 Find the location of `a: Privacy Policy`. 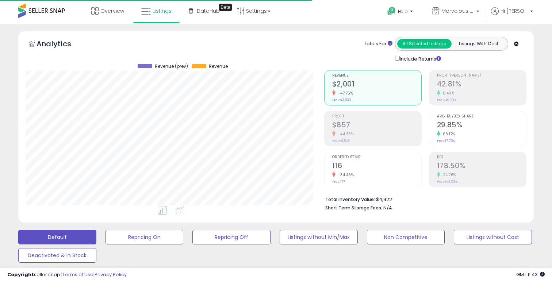

a: Privacy Policy is located at coordinates (111, 275).